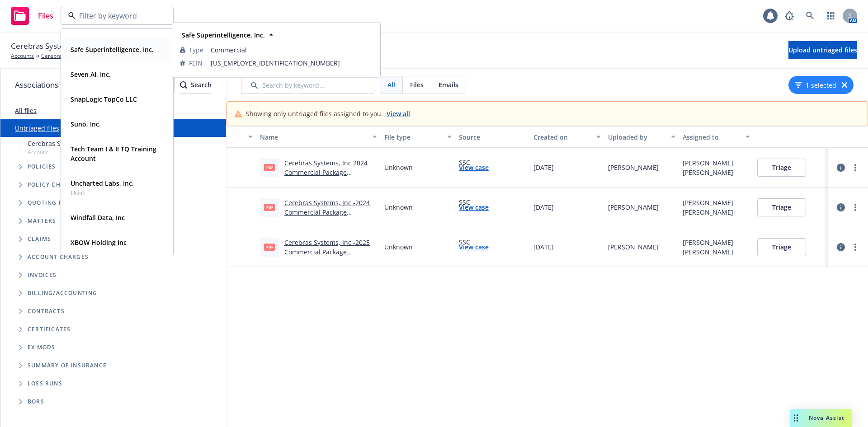 The image size is (868, 427). What do you see at coordinates (314, 137) in the screenshot?
I see `div: Name` at bounding box center [314, 137].